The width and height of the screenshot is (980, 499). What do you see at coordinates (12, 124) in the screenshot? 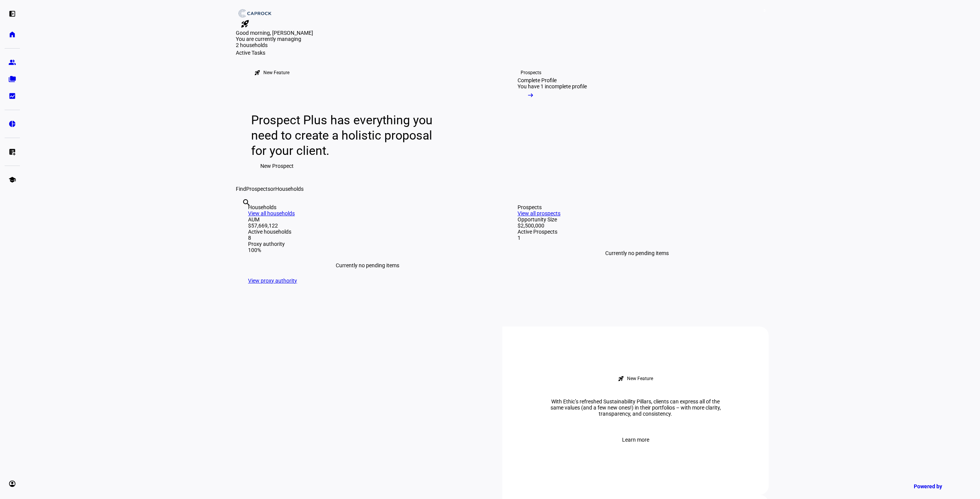
I see `eth-mat-symbol: pie_chart` at bounding box center [12, 124].